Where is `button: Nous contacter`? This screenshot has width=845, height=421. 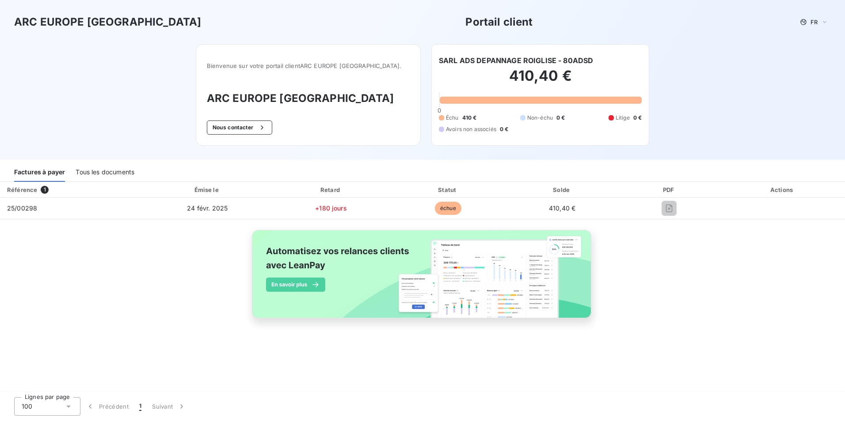
button: Nous contacter is located at coordinates (239, 128).